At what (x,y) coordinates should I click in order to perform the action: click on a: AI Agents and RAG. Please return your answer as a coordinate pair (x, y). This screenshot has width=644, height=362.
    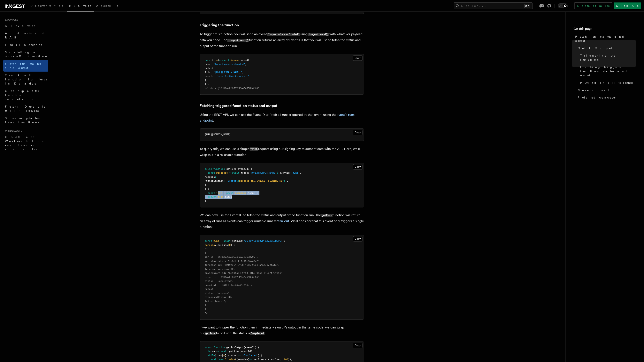
    Looking at the image, I should click on (26, 36).